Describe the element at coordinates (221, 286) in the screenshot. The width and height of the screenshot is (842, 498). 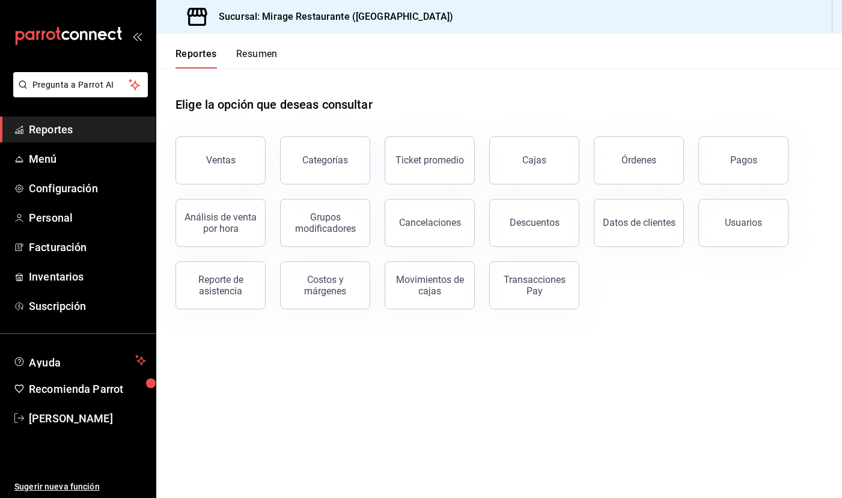
I see `div: Reporte de asistencia` at that location.